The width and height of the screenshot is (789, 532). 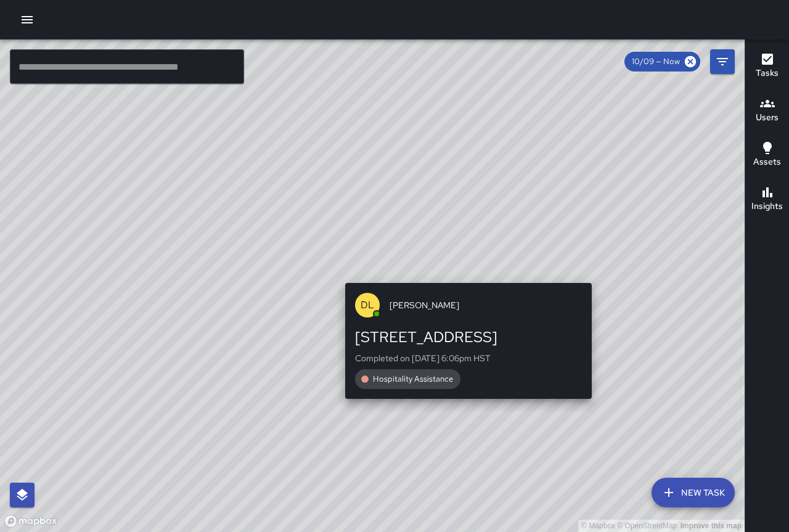 What do you see at coordinates (767, 118) in the screenshot?
I see `h6: Users` at bounding box center [767, 118].